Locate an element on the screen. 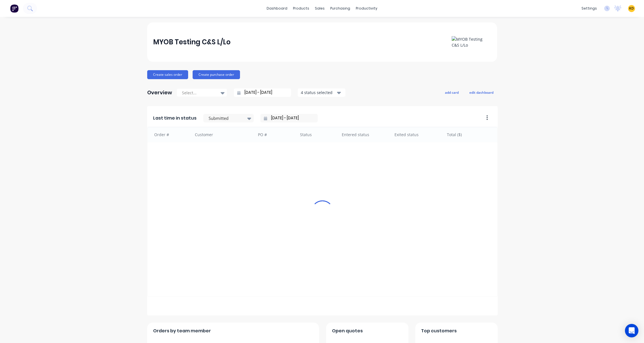 The image size is (644, 343). a: dashboard is located at coordinates (277, 8).